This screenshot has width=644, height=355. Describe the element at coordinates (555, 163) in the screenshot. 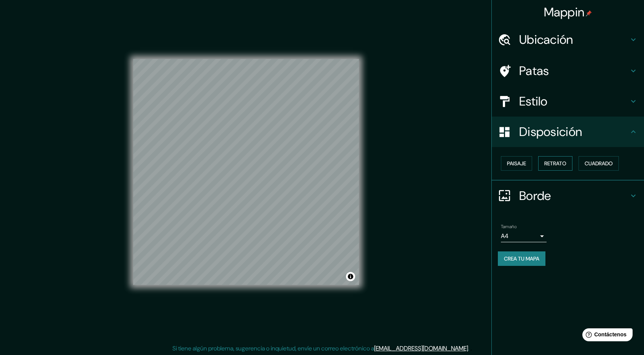

I see `font: Retrato` at that location.